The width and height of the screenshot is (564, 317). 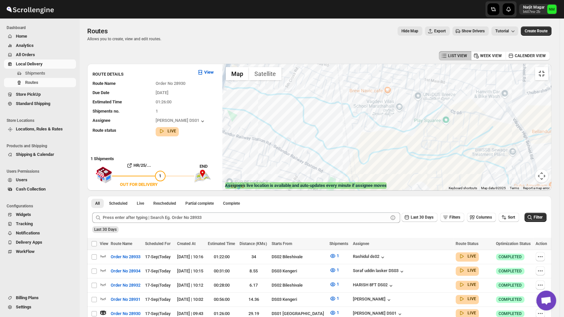 I want to click on b: LIVE, so click(x=472, y=313).